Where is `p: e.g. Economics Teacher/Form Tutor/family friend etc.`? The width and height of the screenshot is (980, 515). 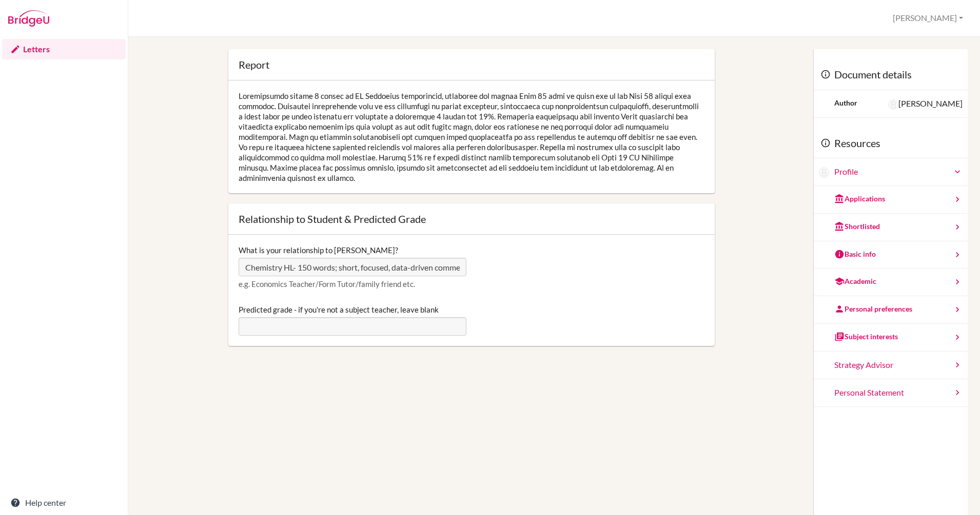
p: e.g. Economics Teacher/Form Tutor/family friend etc. is located at coordinates (352, 284).